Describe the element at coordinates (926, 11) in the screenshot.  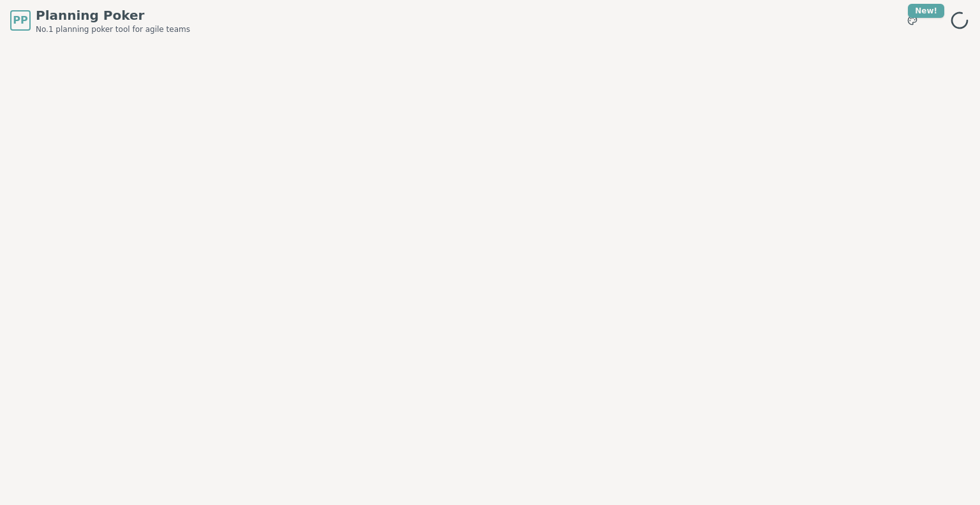
I see `div: New!` at that location.